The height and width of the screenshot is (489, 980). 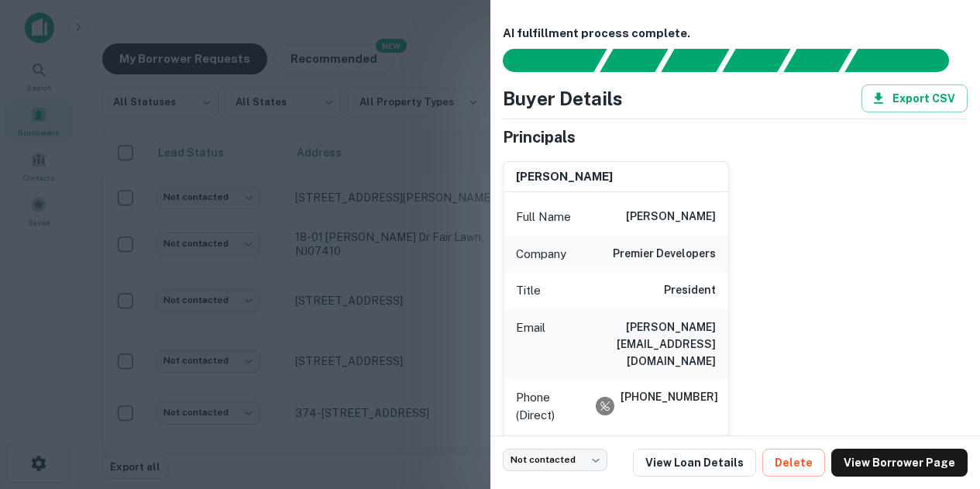 I want to click on h4: Buyer Details, so click(x=562, y=99).